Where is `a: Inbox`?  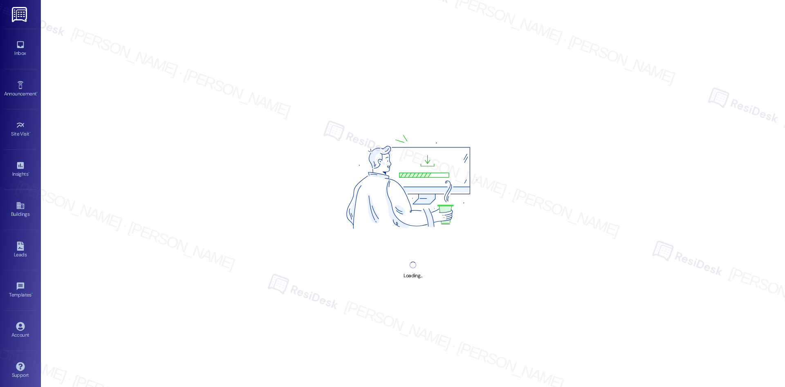 a: Inbox is located at coordinates (20, 49).